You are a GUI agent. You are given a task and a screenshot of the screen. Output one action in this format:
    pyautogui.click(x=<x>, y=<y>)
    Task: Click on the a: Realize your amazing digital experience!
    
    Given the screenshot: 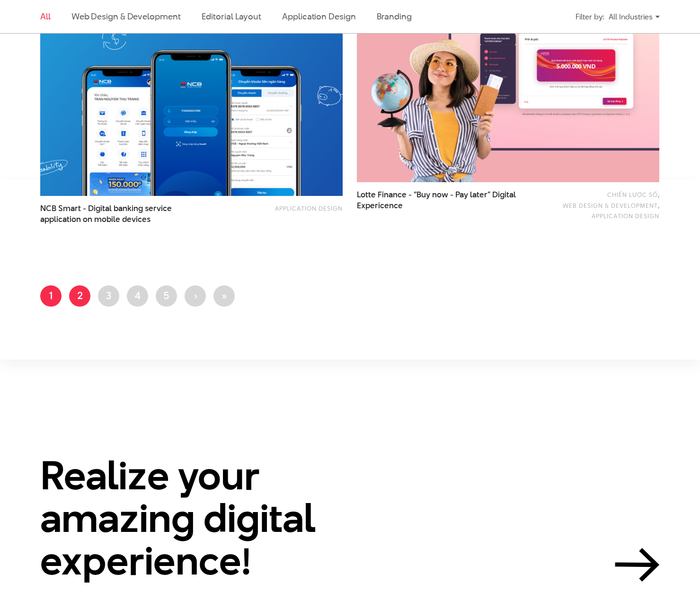 What is the action you would take?
    pyautogui.click(x=350, y=518)
    